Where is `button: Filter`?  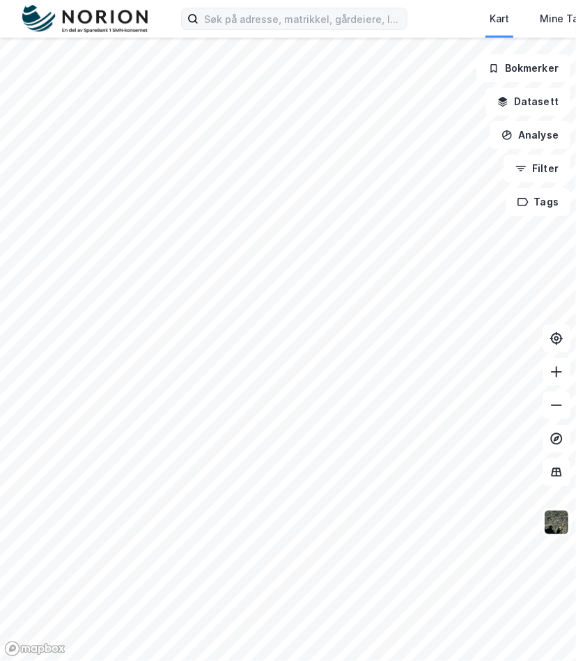
button: Filter is located at coordinates (537, 169).